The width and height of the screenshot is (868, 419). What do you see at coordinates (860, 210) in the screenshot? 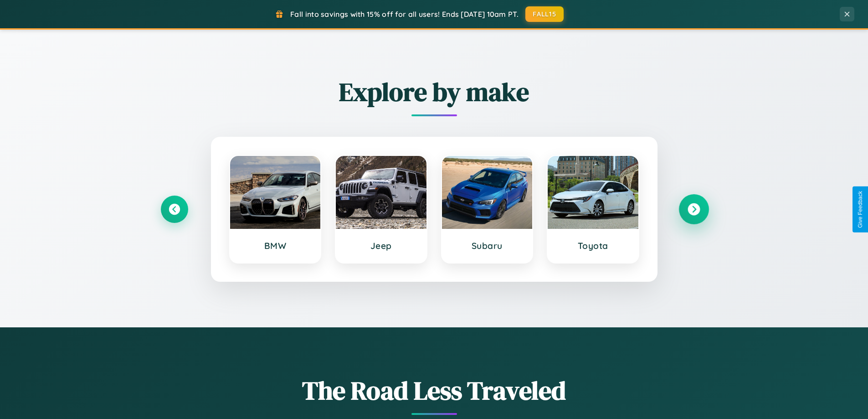
I see `div: Give Feedback` at bounding box center [860, 210].